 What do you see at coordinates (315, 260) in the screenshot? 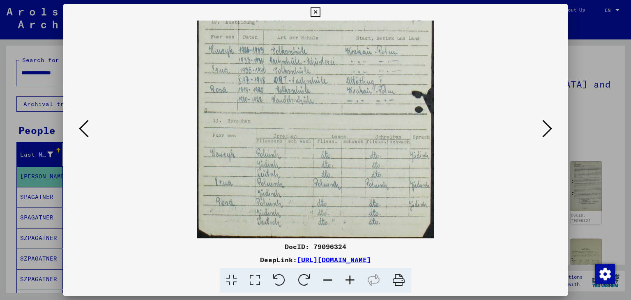
I see `div: DeepLink:` at bounding box center [315, 260].